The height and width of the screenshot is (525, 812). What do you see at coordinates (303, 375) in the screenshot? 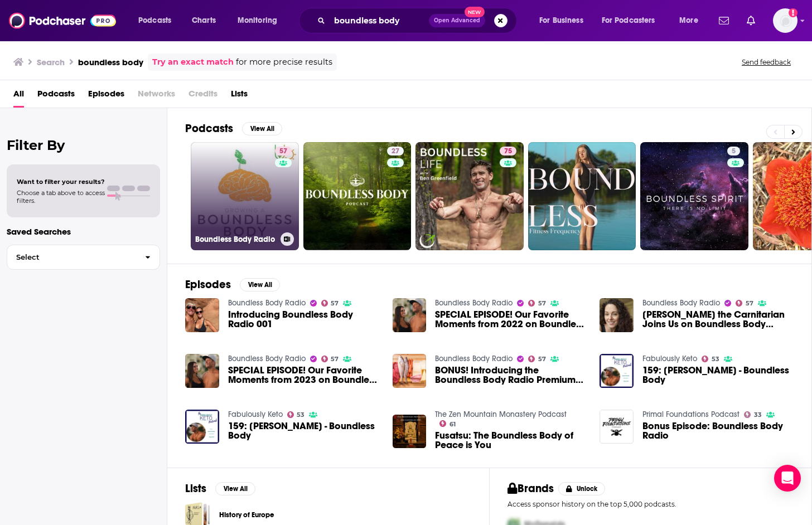
I see `a: SPECIAL EPISODE! Our Favorite Moments from 2023 on Boundless Body Radio! 569` at bounding box center [303, 375].